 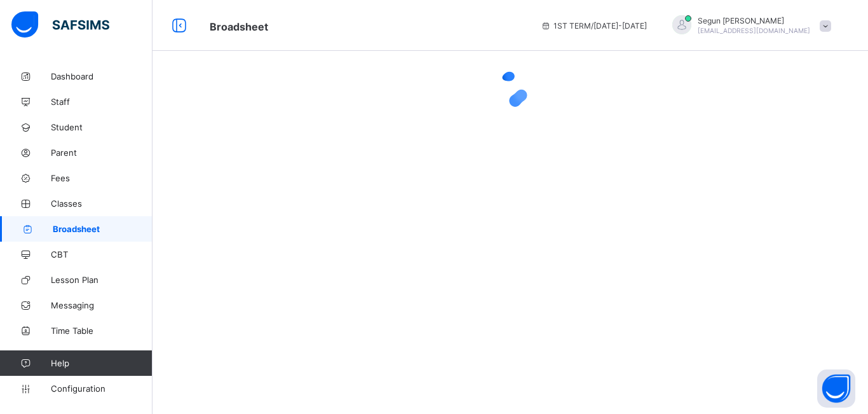 What do you see at coordinates (102, 254) in the screenshot?
I see `span: CBT` at bounding box center [102, 254].